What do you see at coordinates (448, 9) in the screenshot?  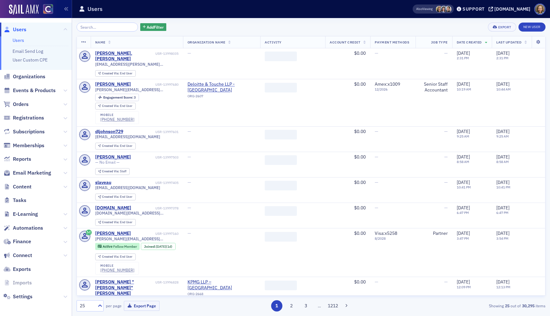 I see `span: Pamela Galey-Coleman` at bounding box center [448, 9].